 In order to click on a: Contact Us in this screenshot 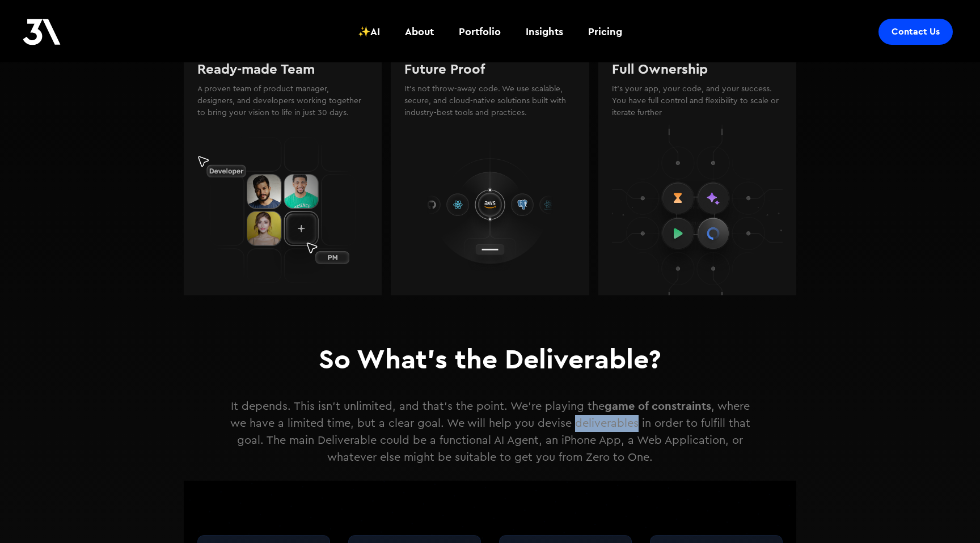, I will do `click(915, 32)`.